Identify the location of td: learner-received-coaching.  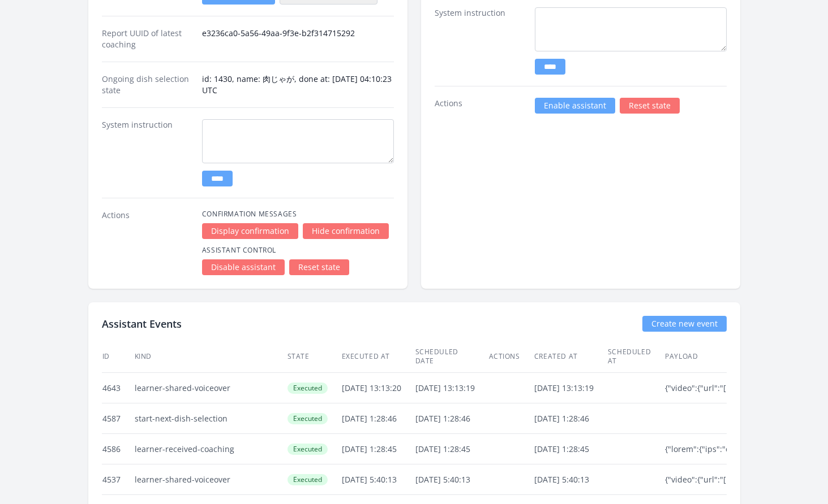
(211, 450).